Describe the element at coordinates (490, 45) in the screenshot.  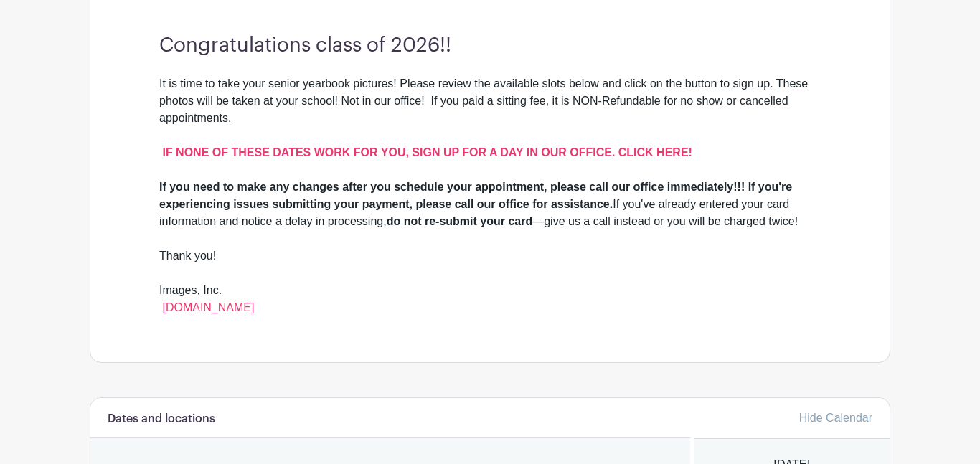
I see `h3: Congratulations class of 2026!!` at that location.